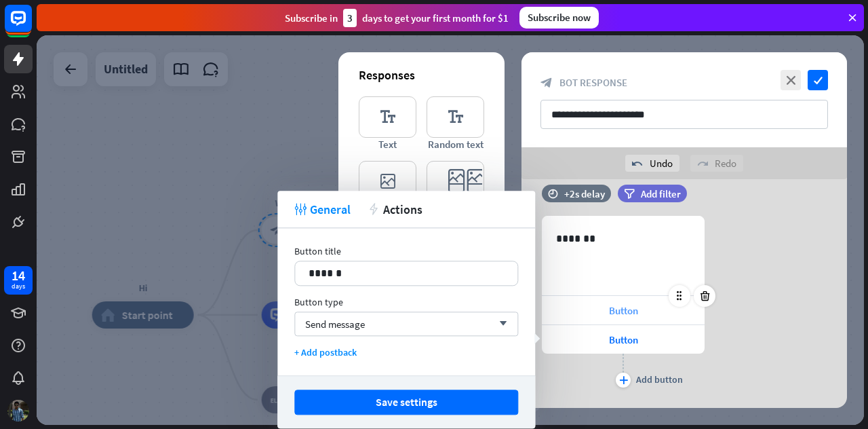 This screenshot has height=429, width=868. I want to click on span: Send message, so click(335, 323).